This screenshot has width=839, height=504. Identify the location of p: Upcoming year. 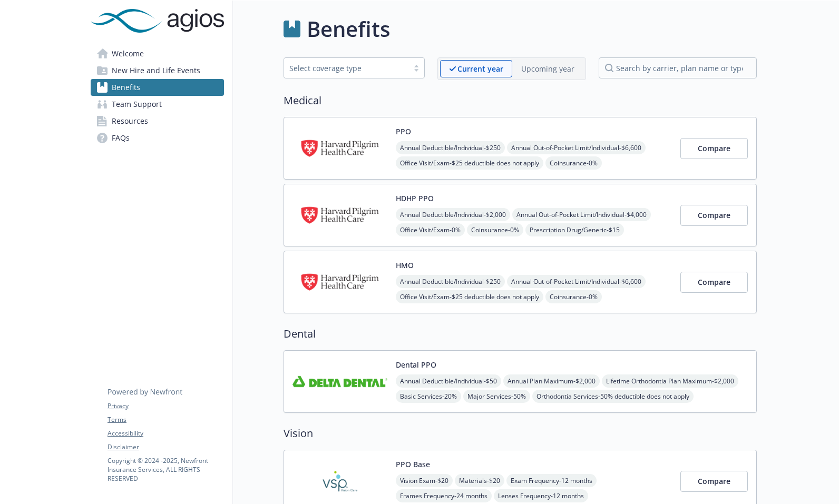
(548, 69).